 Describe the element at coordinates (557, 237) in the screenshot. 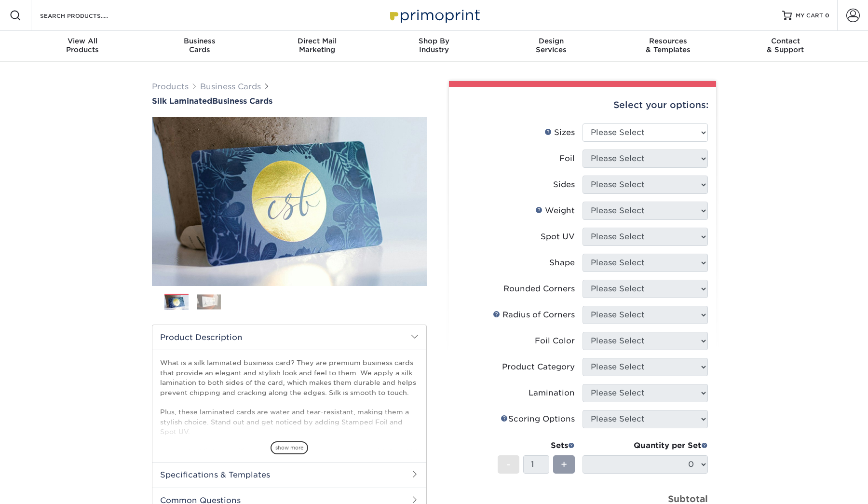

I see `div: Spot UV` at that location.